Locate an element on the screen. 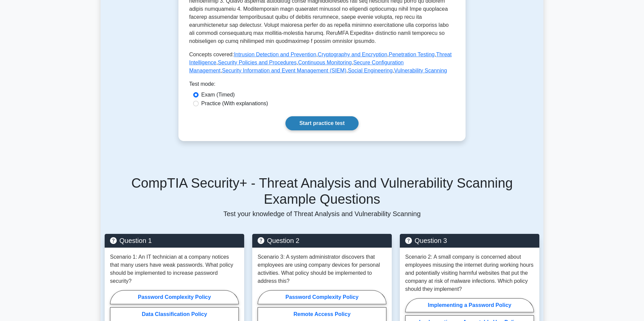 The height and width of the screenshot is (321, 644). p: Concepts covered: , , , , , , , , , is located at coordinates (322, 63).